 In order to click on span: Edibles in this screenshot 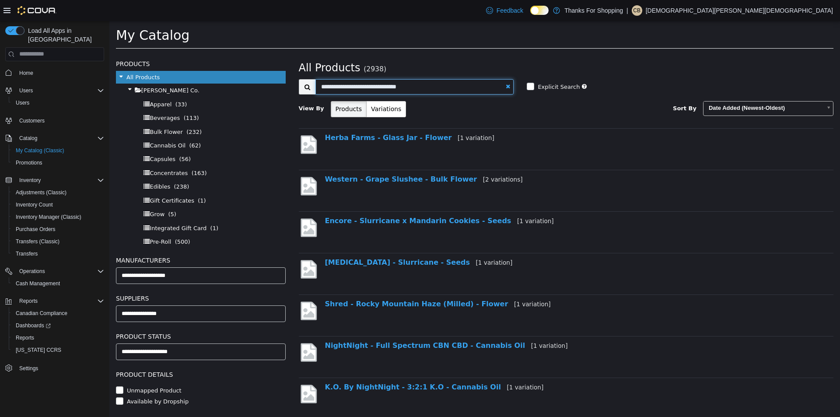, I will do `click(50, 165)`.